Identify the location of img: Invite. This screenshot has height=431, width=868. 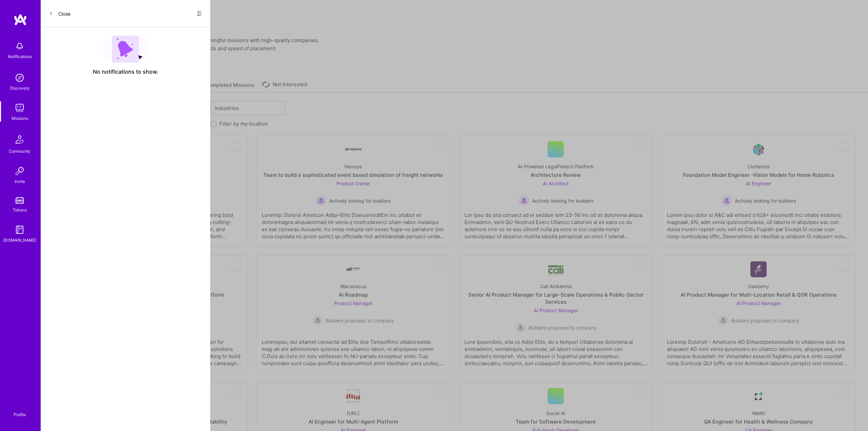
(20, 171).